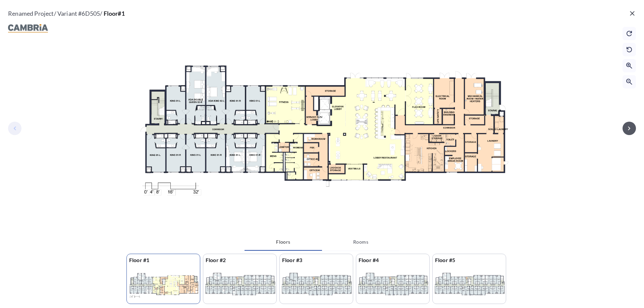  I want to click on button: Rooms, so click(361, 242).